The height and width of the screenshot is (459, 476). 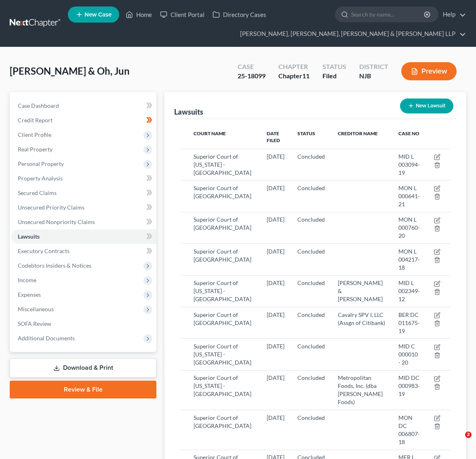 What do you see at coordinates (83, 368) in the screenshot?
I see `a: Download & Print` at bounding box center [83, 368].